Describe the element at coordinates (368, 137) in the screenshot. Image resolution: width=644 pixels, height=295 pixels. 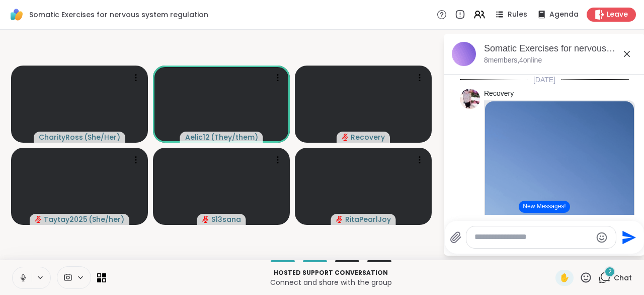
I see `span: Recovery` at that location.